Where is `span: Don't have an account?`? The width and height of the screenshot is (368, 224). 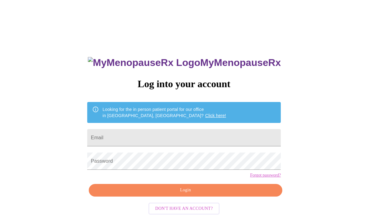
span: Don't have an account? is located at coordinates (184, 209).